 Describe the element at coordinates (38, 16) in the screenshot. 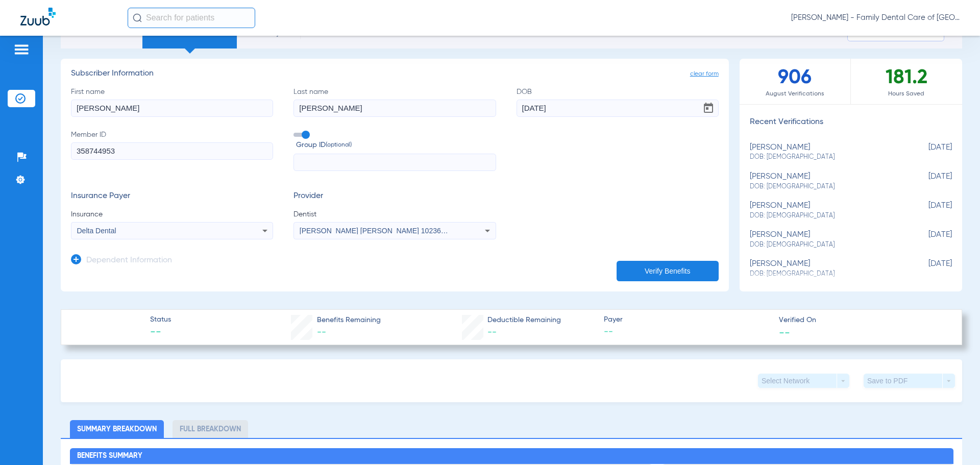

I see `img: Zuub Logo` at that location.